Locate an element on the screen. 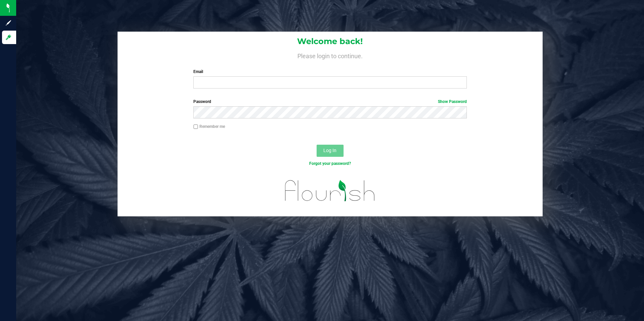  label: Email is located at coordinates (330, 72).